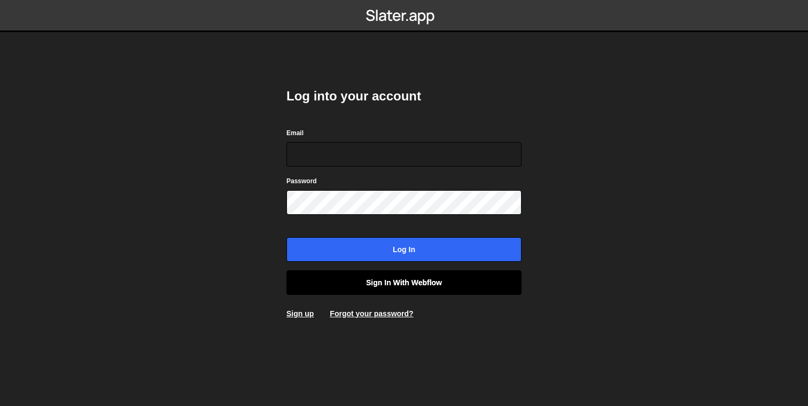  What do you see at coordinates (404, 283) in the screenshot?
I see `a: Sign in with Webflow` at bounding box center [404, 283].